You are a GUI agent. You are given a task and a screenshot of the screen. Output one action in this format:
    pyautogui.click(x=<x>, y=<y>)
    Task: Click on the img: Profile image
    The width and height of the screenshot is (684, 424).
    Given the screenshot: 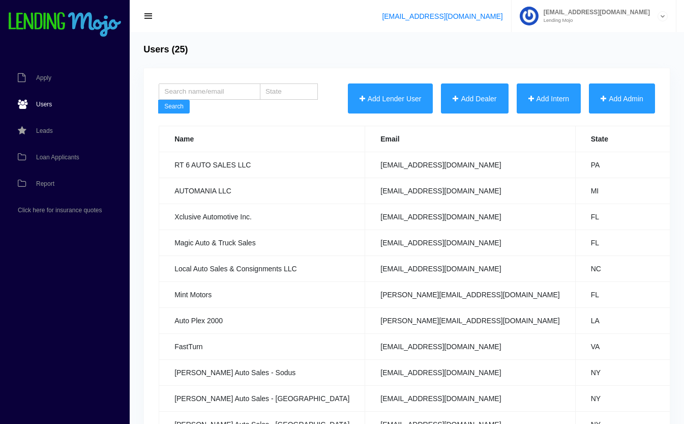 What is the action you would take?
    pyautogui.click(x=529, y=16)
    